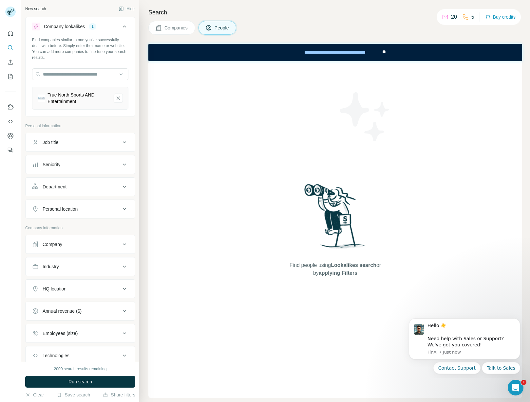  What do you see at coordinates (78, 98) in the screenshot?
I see `div: True North Sports AND Entertainment` at bounding box center [78, 98].